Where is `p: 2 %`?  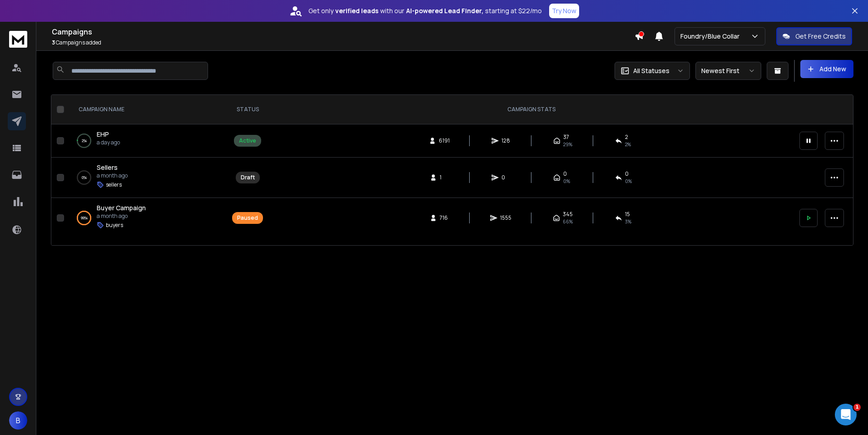 p: 2 % is located at coordinates (84, 141).